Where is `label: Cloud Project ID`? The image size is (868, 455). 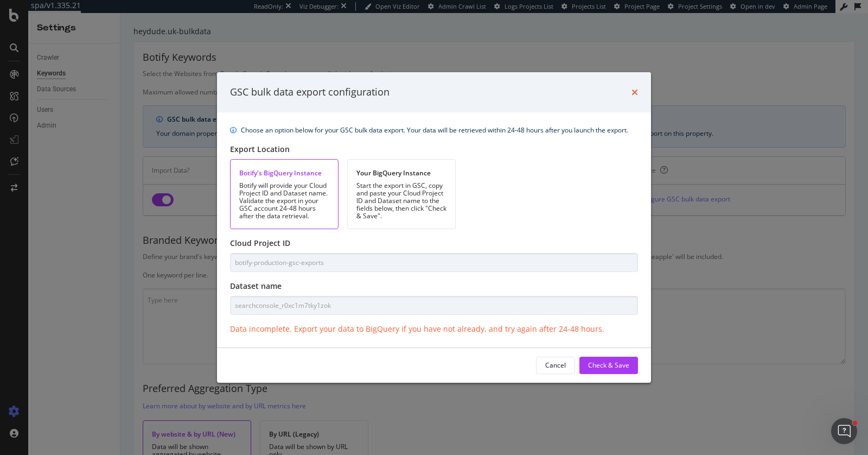 label: Cloud Project ID is located at coordinates (260, 244).